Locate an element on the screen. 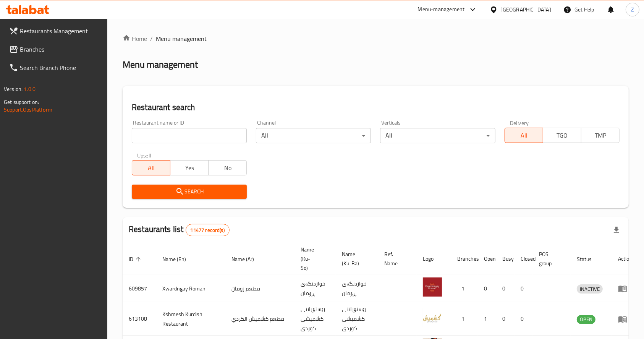 The height and width of the screenshot is (339, 644). input: Search for restaurant name or ID.. is located at coordinates (189, 136).